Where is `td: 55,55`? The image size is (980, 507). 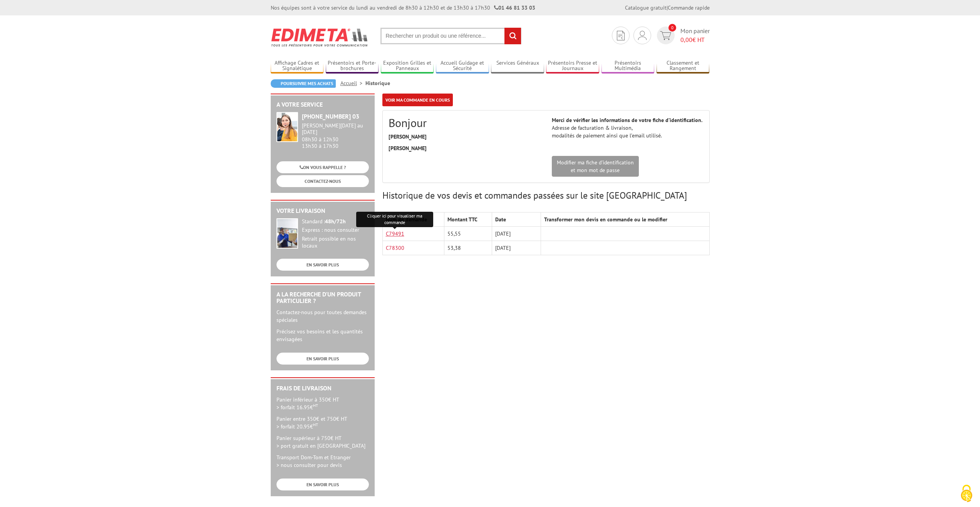 td: 55,55 is located at coordinates (468, 233).